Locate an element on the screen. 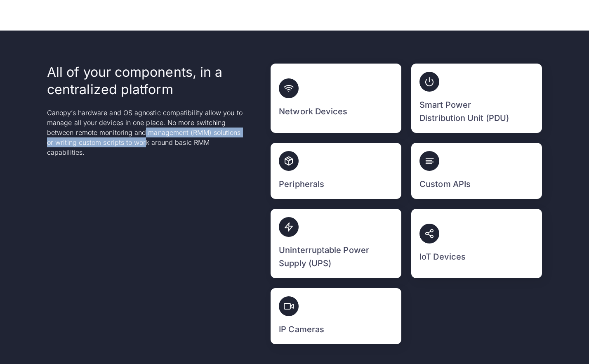 The width and height of the screenshot is (589, 364). h3: Peripherals is located at coordinates (301, 184).